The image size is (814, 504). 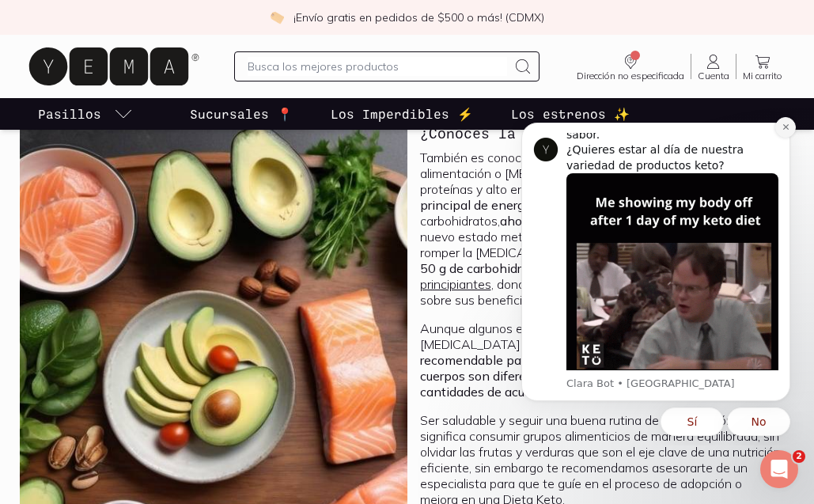 What do you see at coordinates (594, 260) in the screenshot?
I see `b: no debemos de consumir más de 50 g de carbohidratos al día` at bounding box center [594, 260].